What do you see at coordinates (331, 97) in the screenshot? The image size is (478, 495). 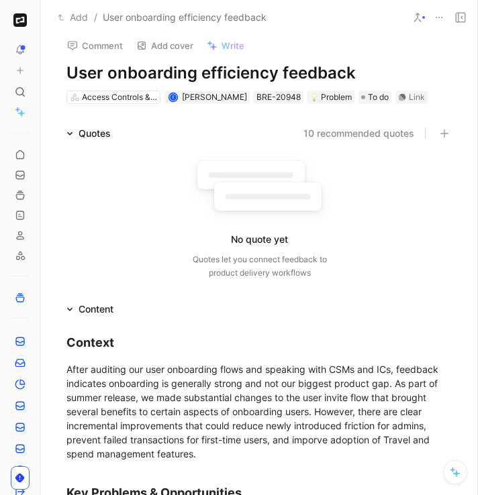 I see `div: 💡Problem` at bounding box center [331, 97].